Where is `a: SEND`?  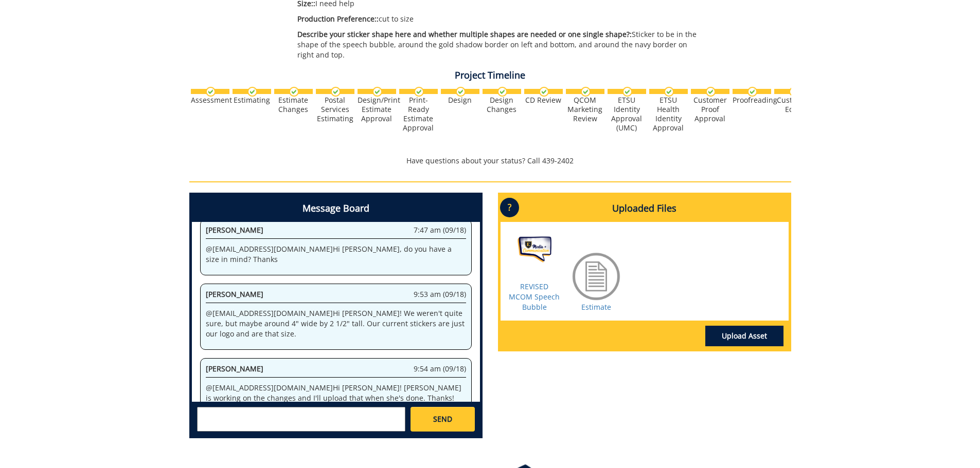 a: SEND is located at coordinates (443, 419).